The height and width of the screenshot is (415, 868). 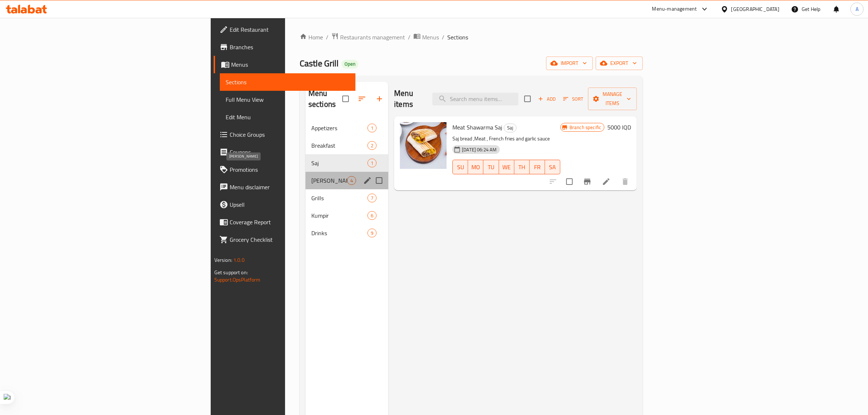 What do you see at coordinates (547, 99) in the screenshot?
I see `button: Add` at bounding box center [547, 99].